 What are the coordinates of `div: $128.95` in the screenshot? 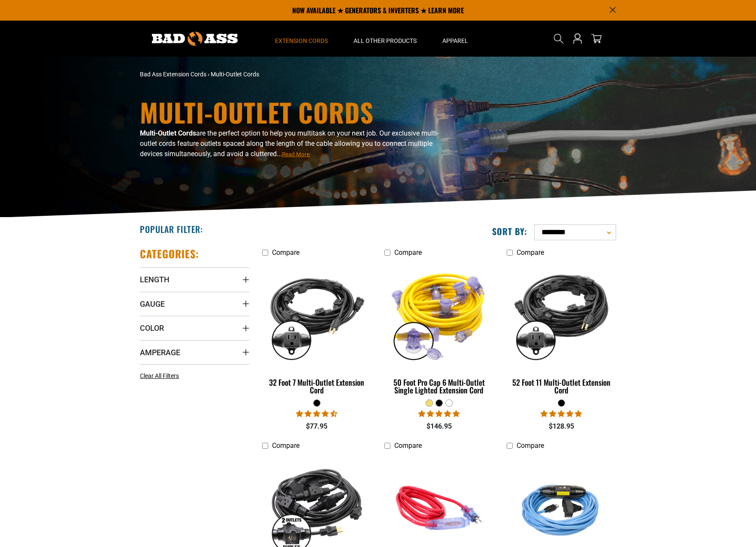 It's located at (561, 427).